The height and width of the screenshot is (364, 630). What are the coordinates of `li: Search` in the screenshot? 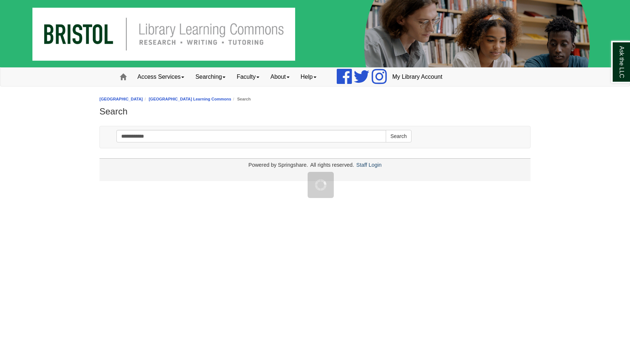 It's located at (241, 99).